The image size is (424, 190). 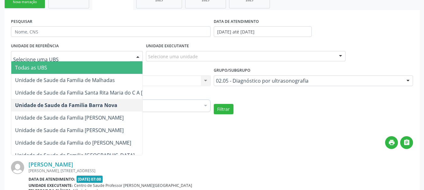 What do you see at coordinates (232, 71) in the screenshot?
I see `label: Grupo/Subgrupo` at bounding box center [232, 71].